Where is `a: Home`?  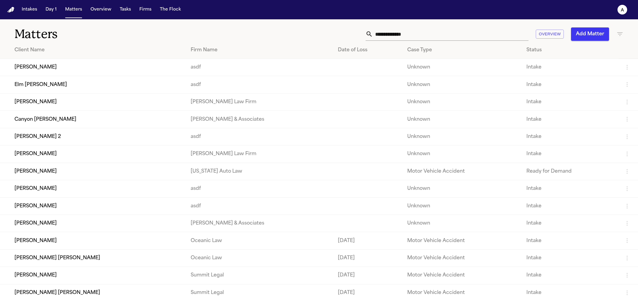 a: Home is located at coordinates (11, 10).